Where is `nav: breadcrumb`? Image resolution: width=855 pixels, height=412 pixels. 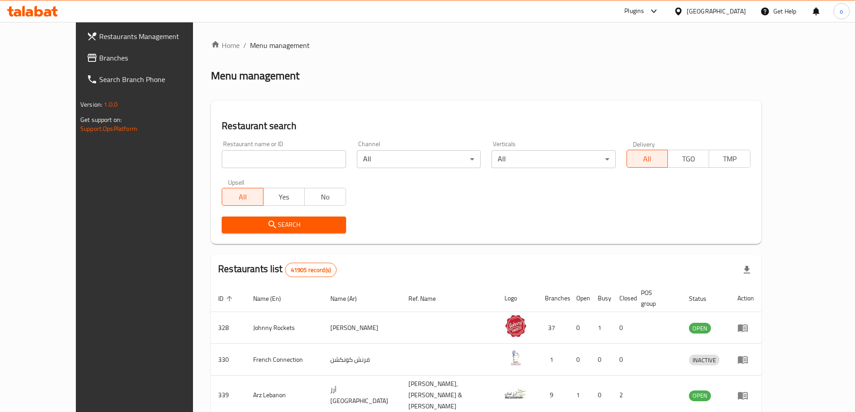
nav: breadcrumb is located at coordinates (486, 45).